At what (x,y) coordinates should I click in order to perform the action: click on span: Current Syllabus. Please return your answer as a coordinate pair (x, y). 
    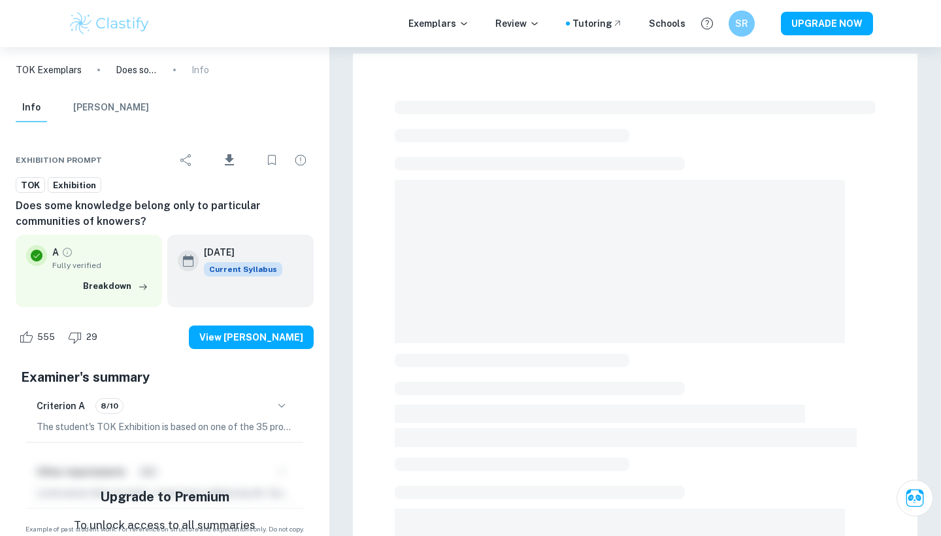
    Looking at the image, I should click on (243, 269).